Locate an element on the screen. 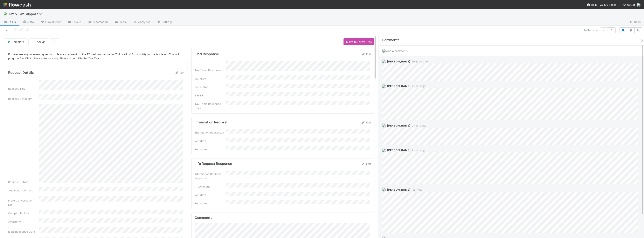 The width and height of the screenshot is (644, 238). div: Request Title is located at coordinates (24, 89).